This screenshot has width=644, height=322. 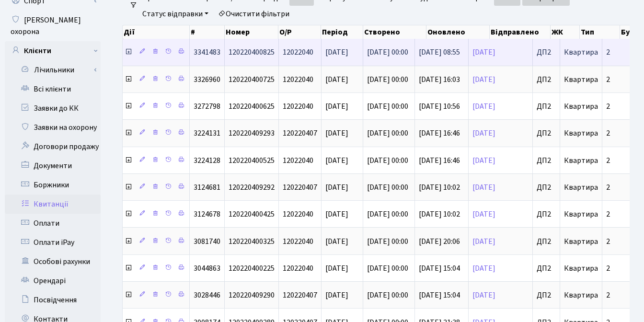 I want to click on span: 3326960, so click(x=207, y=80).